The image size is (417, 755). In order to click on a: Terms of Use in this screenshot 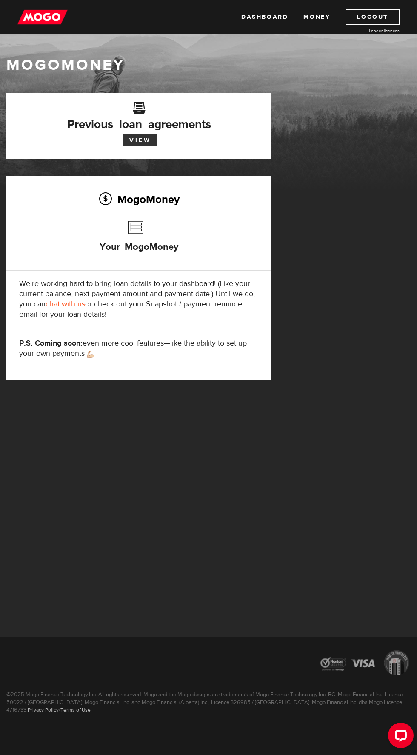, I will do `click(75, 710)`.